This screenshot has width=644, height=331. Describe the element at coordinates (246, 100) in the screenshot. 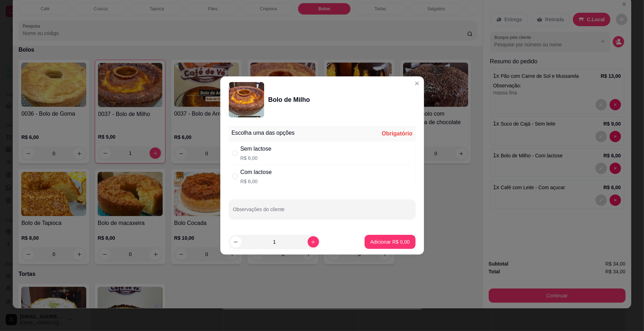

I see `img: product-image` at that location.